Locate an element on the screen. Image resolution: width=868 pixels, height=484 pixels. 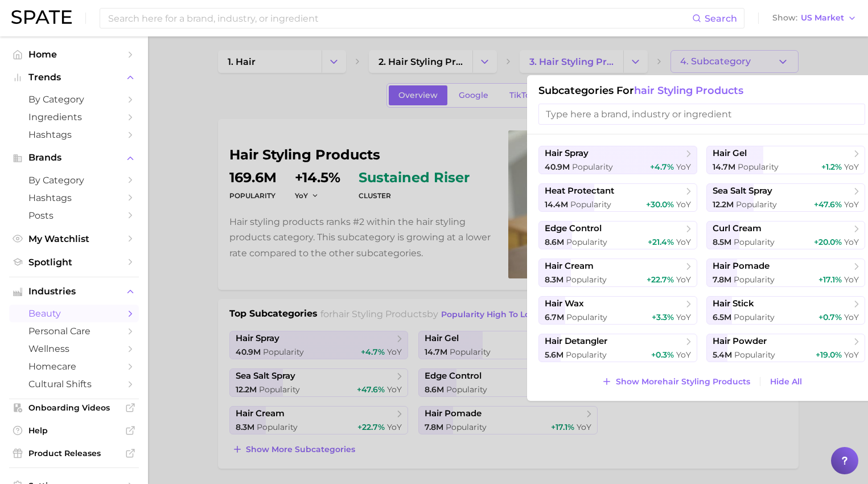
span: hair styling products is located at coordinates (689, 90).